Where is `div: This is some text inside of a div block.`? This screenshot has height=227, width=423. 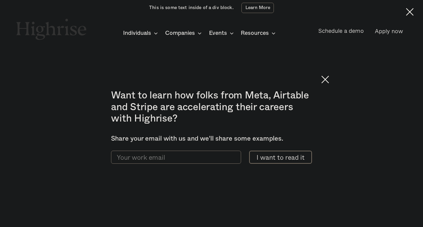 div: This is some text inside of a div block. is located at coordinates (191, 8).